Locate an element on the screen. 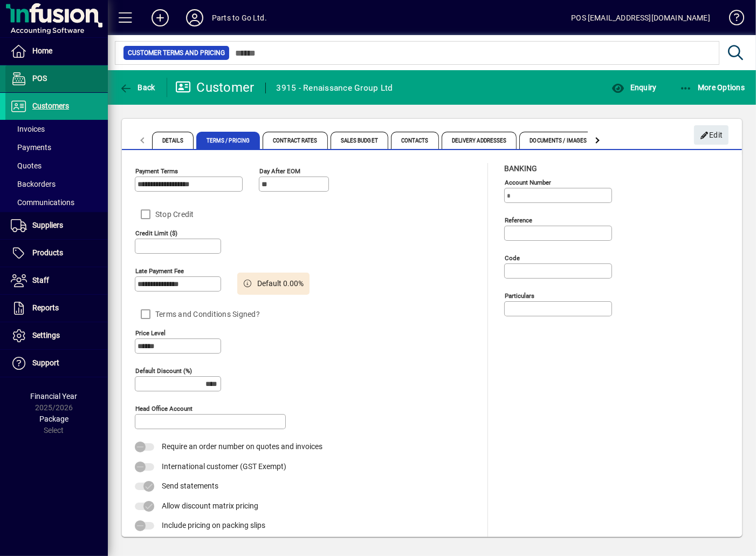  span: Support is located at coordinates (46, 362).